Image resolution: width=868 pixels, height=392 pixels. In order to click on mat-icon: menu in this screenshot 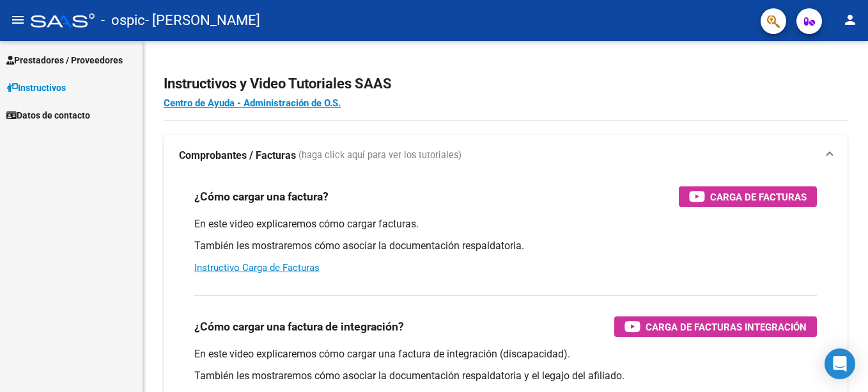, I will do `click(18, 20)`.